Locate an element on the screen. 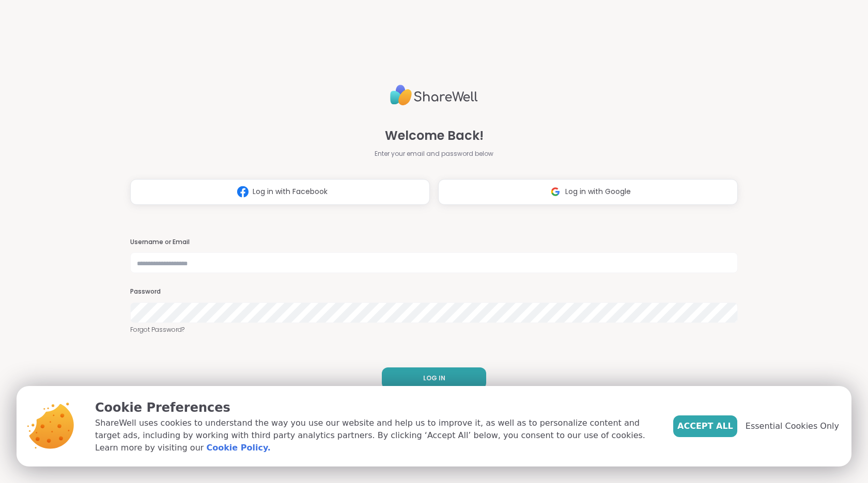 This screenshot has height=483, width=868. h3: Password is located at coordinates (434, 291).